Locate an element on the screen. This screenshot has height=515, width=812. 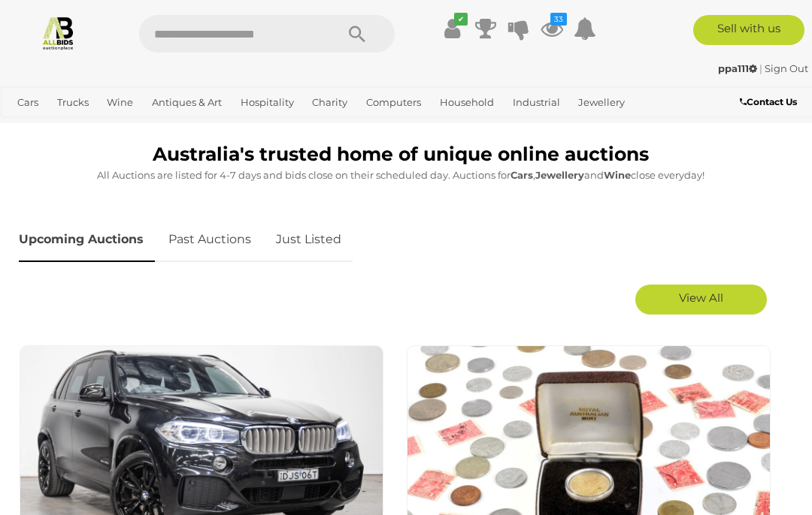
a: Jewellery is located at coordinates (601, 102).